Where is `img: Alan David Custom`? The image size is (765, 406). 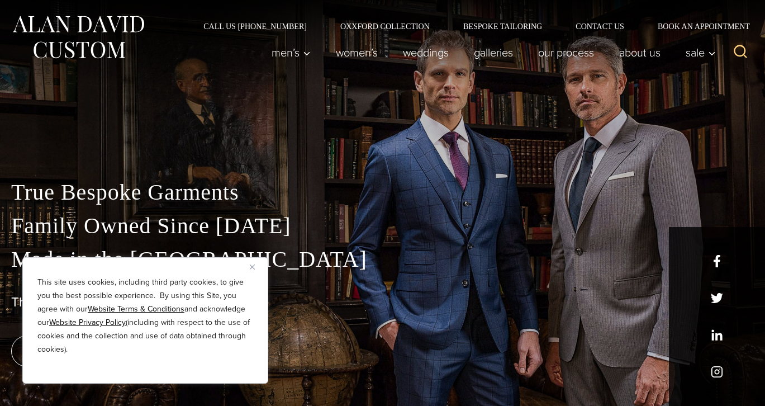
img: Alan David Custom is located at coordinates (78, 37).